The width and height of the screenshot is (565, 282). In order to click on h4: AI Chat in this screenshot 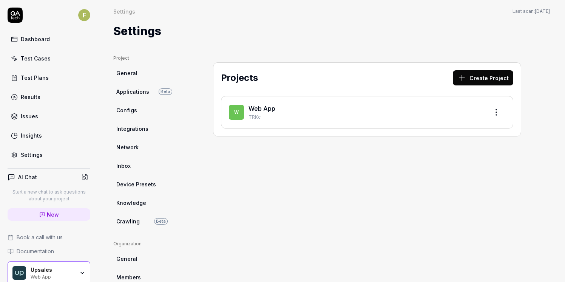, I will do `click(28, 177)`.